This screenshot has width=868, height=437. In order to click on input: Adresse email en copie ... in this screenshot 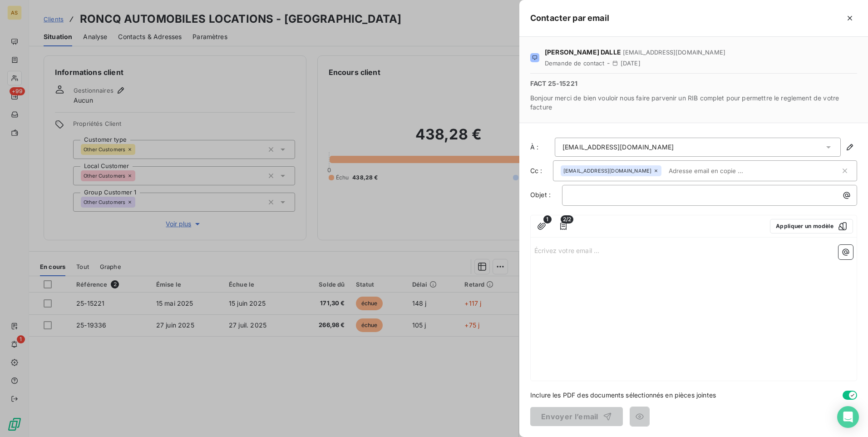, I will do `click(717, 171)`.